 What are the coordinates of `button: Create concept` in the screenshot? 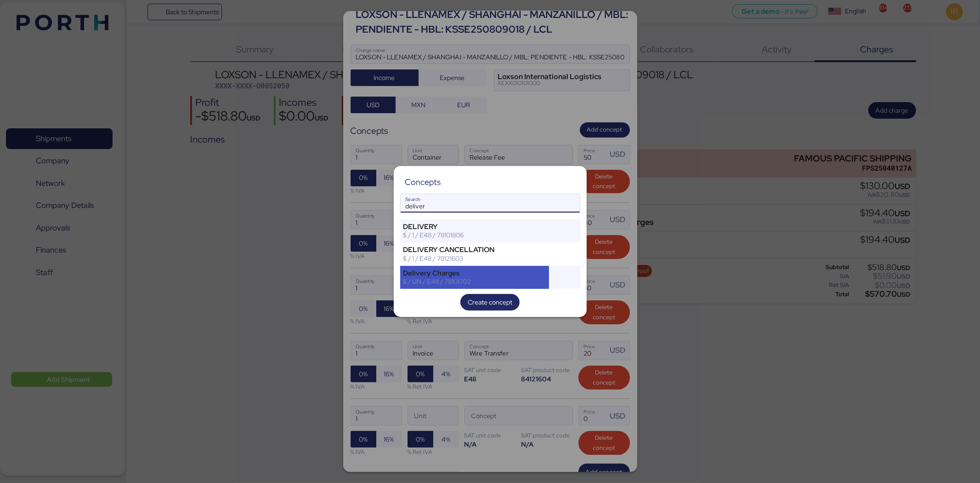 It's located at (490, 302).